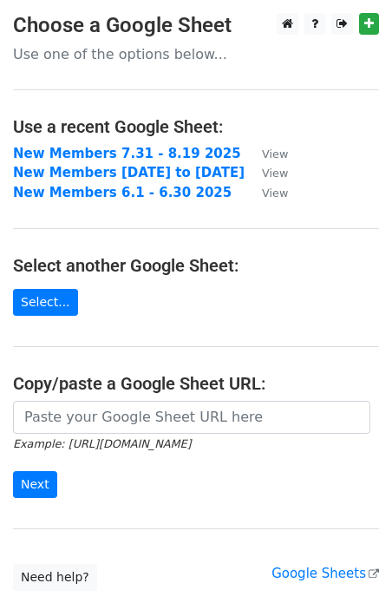  I want to click on a: Select..., so click(45, 302).